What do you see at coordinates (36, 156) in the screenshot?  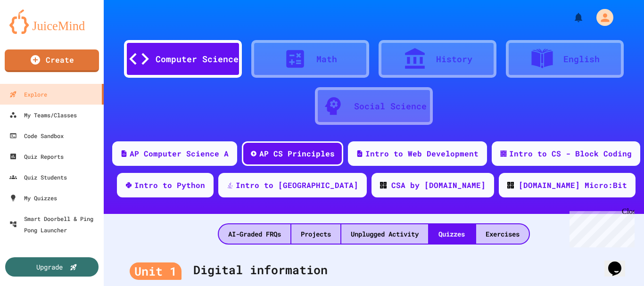 I see `div: Quiz Reports` at bounding box center [36, 156].